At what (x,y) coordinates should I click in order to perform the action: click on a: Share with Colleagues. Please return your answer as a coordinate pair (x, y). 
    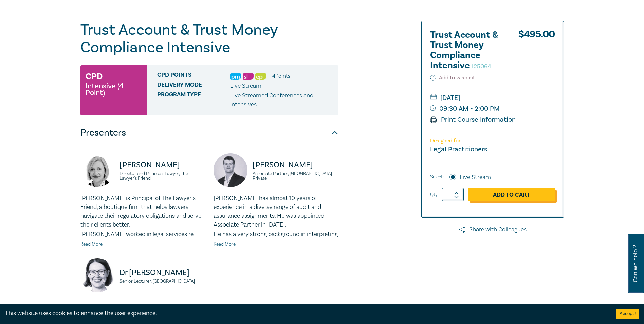
    Looking at the image, I should click on (493, 230).